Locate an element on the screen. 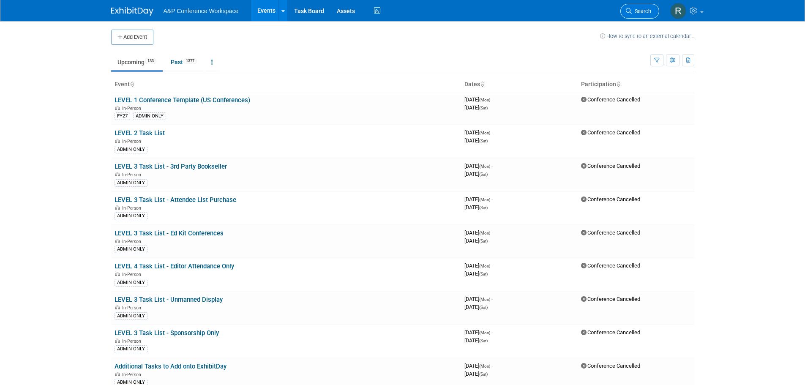 Image resolution: width=805 pixels, height=385 pixels. a: LEVEL 3 Task List - Sponsorship Only is located at coordinates (166, 333).